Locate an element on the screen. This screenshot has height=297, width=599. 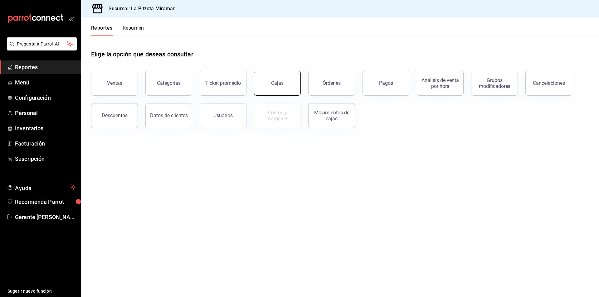
div: Ticket promedio is located at coordinates (223, 83).